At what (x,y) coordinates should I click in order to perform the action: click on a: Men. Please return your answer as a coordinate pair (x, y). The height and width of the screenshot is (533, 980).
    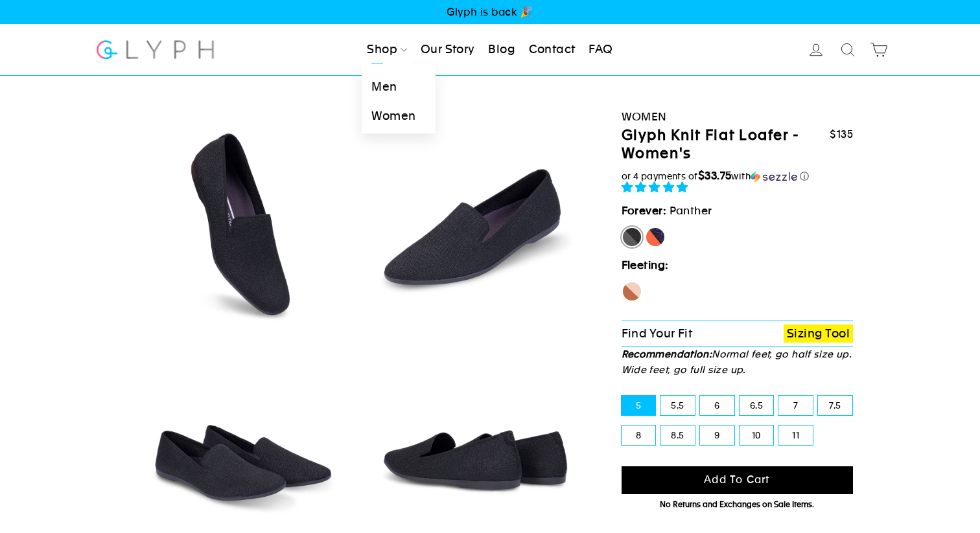
    Looking at the image, I should click on (398, 87).